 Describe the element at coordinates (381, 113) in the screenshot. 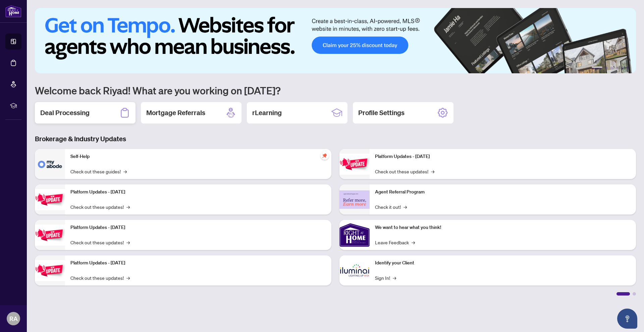

I see `h2: Profile Settings` at that location.